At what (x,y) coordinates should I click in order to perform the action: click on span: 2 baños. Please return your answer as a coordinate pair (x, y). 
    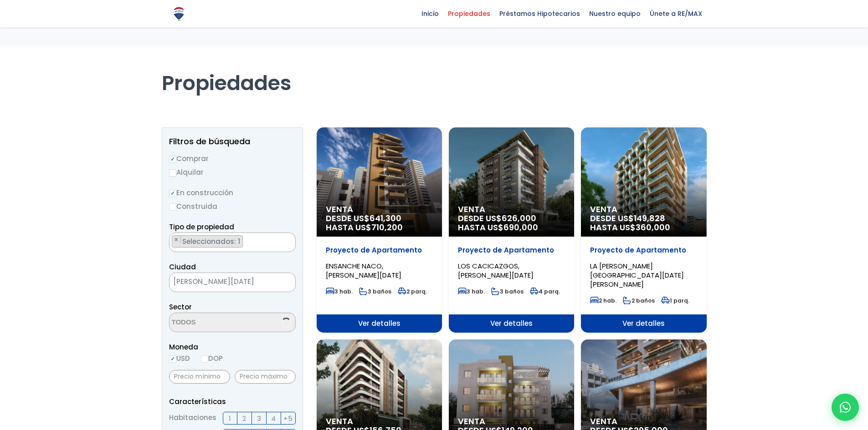
    Looking at the image, I should click on (639, 301).